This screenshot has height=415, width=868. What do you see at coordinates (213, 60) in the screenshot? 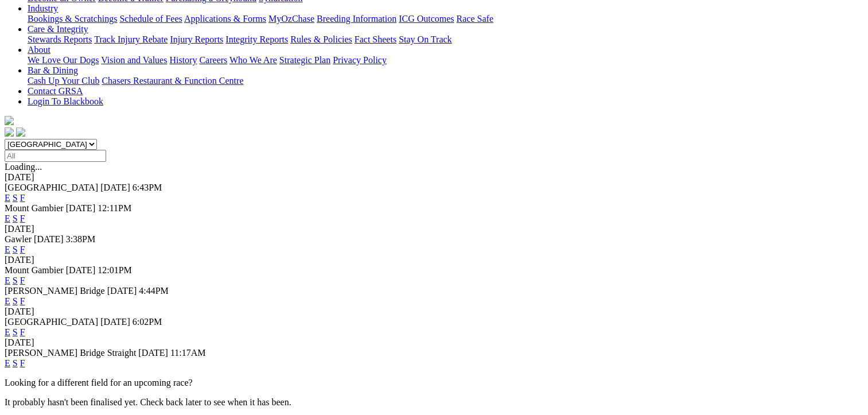
I see `a: Careers` at bounding box center [213, 60].